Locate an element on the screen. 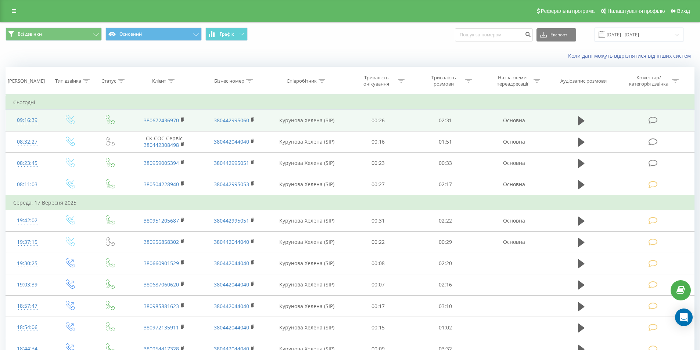  div: Коментар/категорія дзвінка is located at coordinates (648, 81).